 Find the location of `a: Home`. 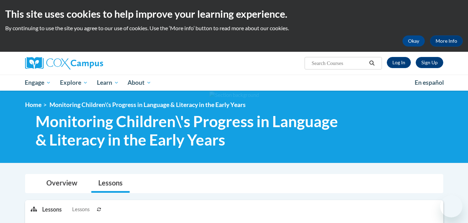

a: Home is located at coordinates (33, 105).